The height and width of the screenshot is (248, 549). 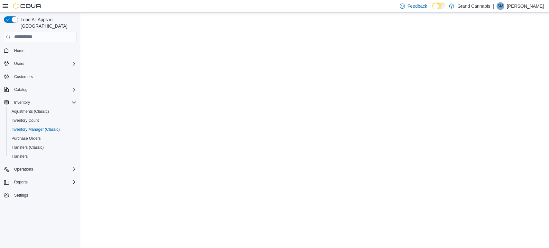 I want to click on a: Customers, so click(x=23, y=77).